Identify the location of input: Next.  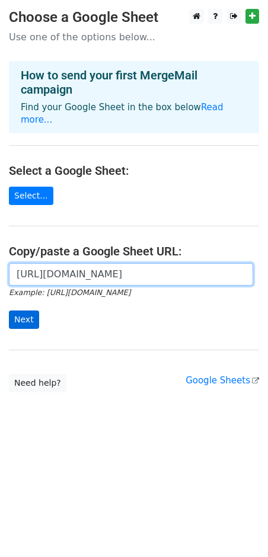
(24, 319).